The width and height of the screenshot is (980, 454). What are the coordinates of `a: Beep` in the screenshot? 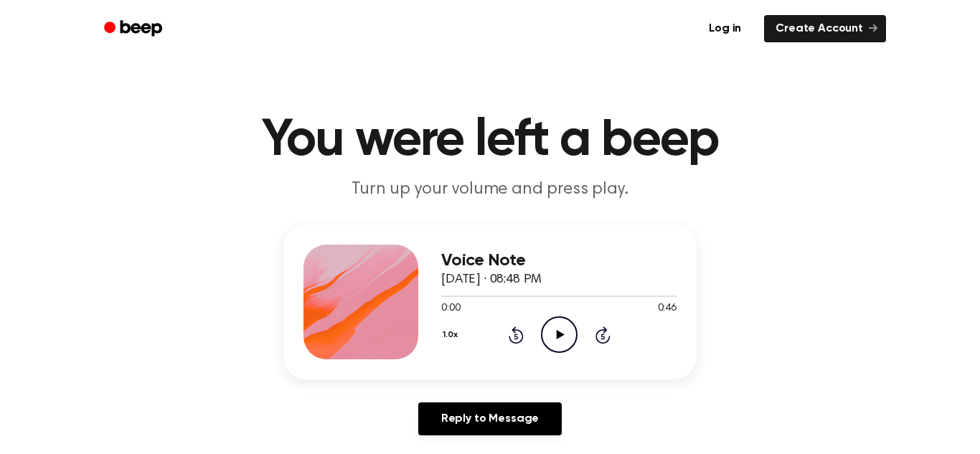 It's located at (134, 29).